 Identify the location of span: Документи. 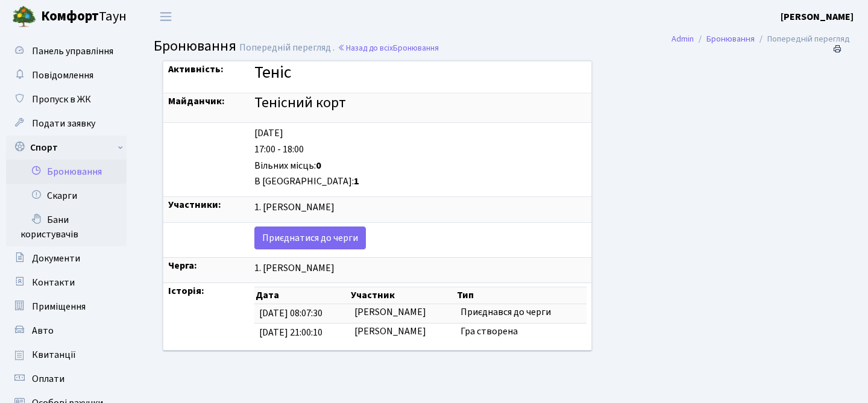
(56, 259).